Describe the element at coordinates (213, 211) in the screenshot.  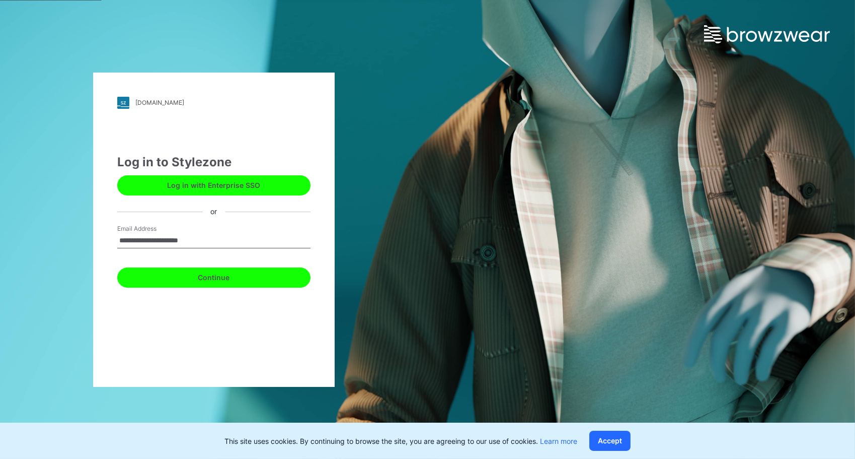
I see `div: or` at that location.